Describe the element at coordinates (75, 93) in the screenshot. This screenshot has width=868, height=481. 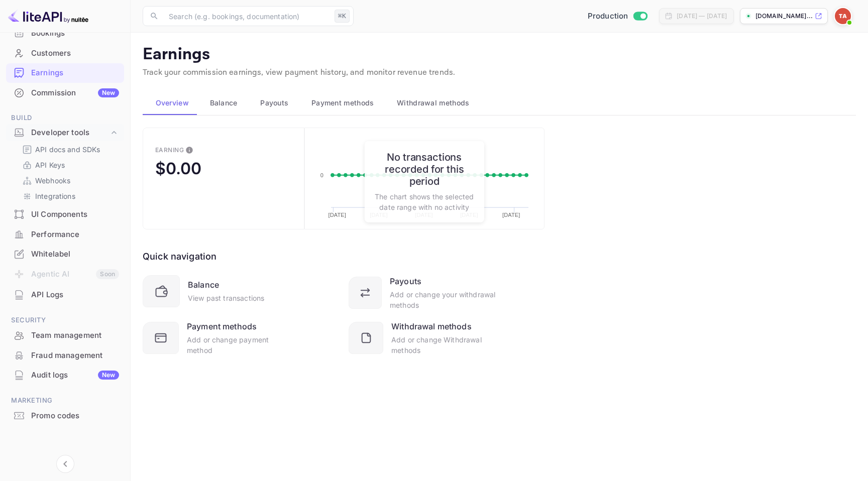
I see `div: Commission` at that location.